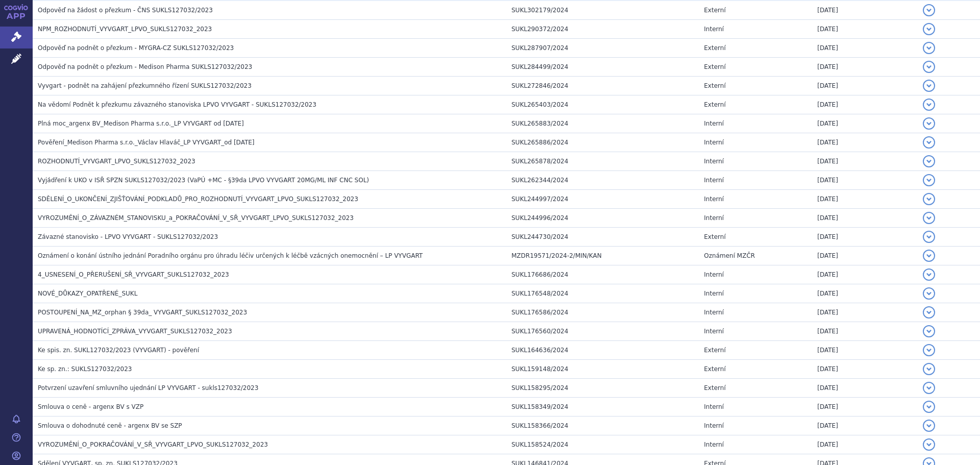  I want to click on span: SDĚLENÍ_O_UKONČENÍ_ZJIŠŤOVÁNÍ_PODKLADŮ_PRO_ROZHODNUTÍ_VYVGART_LPVO_SUKLS127032_2023, so click(198, 199).